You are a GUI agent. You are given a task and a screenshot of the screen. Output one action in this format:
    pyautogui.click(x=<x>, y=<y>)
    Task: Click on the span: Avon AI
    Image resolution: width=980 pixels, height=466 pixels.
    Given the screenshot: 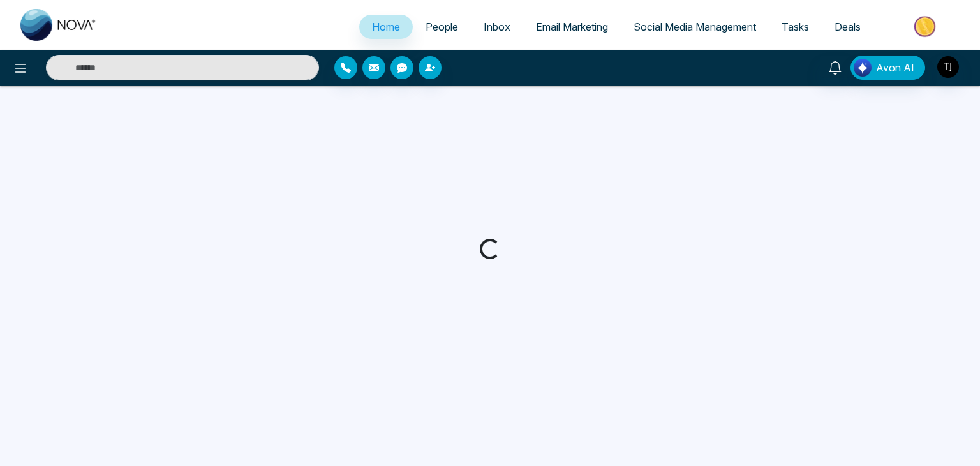 What is the action you would take?
    pyautogui.click(x=895, y=67)
    